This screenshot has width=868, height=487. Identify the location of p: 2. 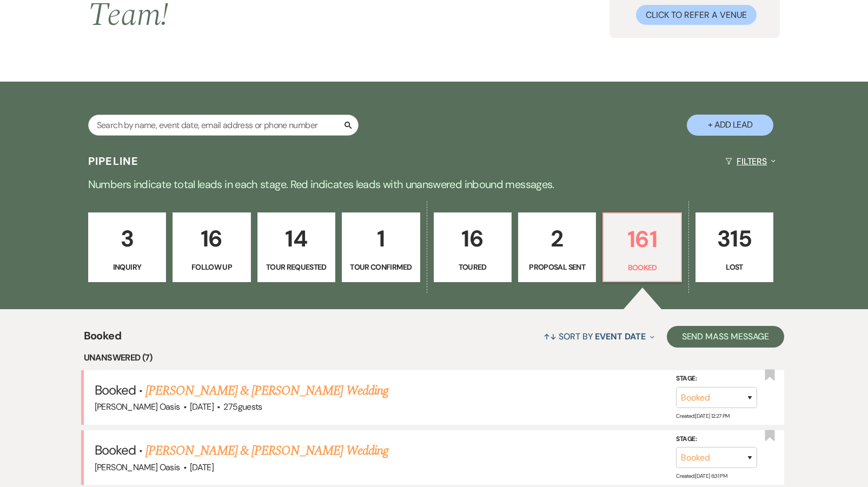
(557, 238).